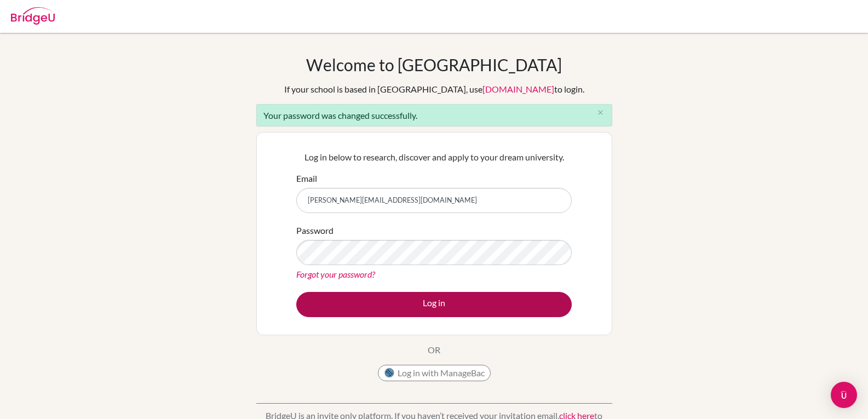  What do you see at coordinates (434, 304) in the screenshot?
I see `button: Log in` at bounding box center [434, 304].